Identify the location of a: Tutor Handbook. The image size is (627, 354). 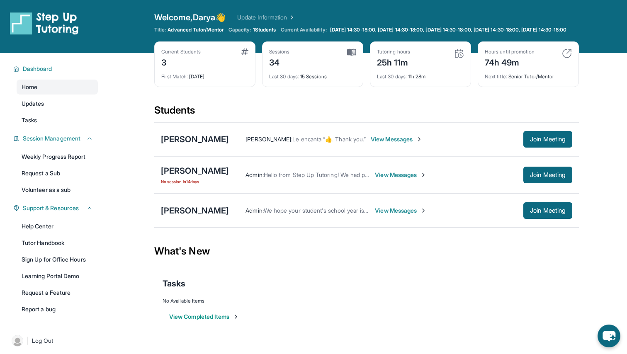
(57, 243).